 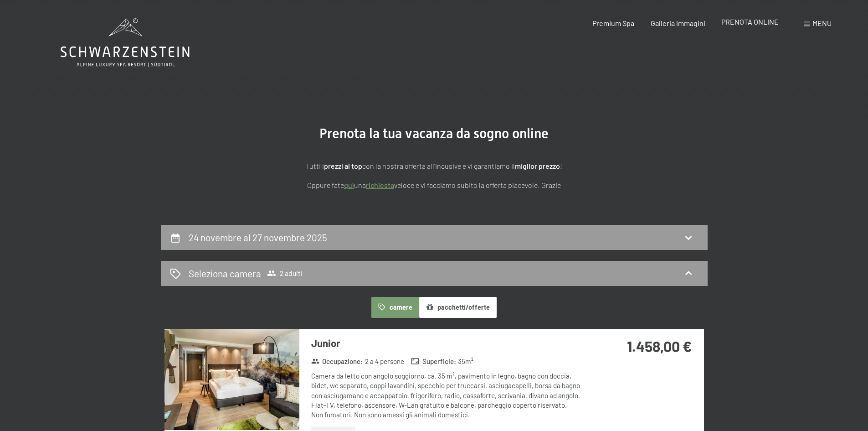 I want to click on span: 35 m², so click(x=466, y=361).